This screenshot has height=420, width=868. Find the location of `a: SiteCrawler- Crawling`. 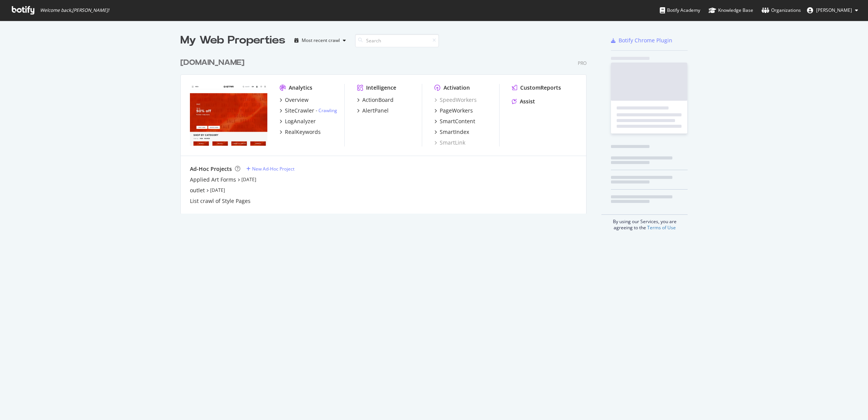

a: SiteCrawler- Crawling is located at coordinates (308, 111).